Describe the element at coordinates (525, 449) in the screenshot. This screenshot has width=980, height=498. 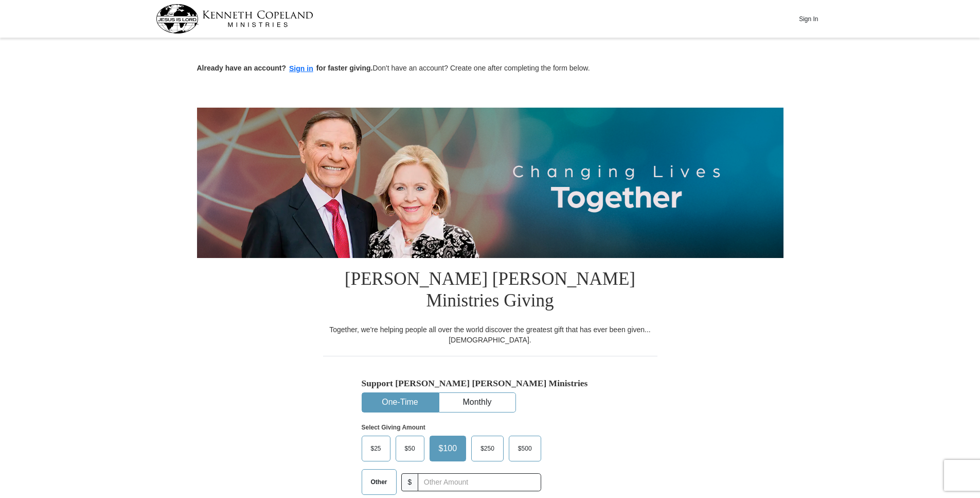
I see `span: $500` at that location.